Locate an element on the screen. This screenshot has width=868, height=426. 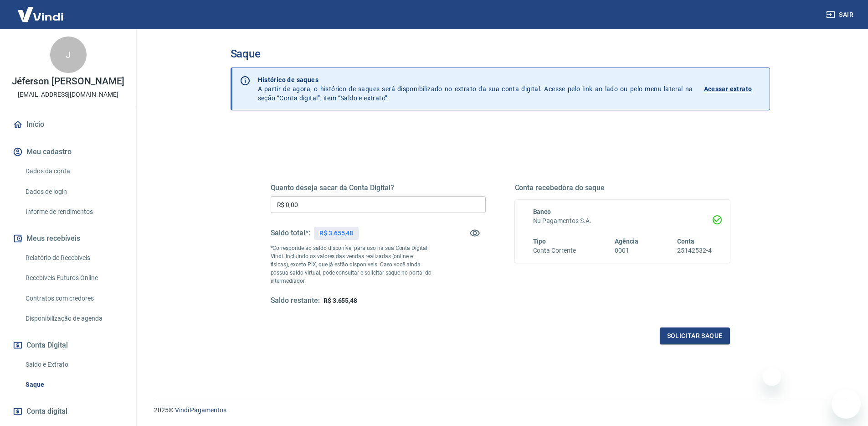
span: Agência is located at coordinates (627, 241).